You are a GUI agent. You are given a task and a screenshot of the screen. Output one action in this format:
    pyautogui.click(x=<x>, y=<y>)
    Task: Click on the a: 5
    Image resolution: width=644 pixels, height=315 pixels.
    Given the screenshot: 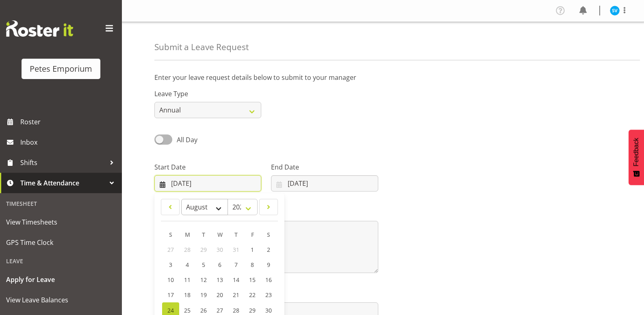 What is the action you would take?
    pyautogui.click(x=204, y=264)
    